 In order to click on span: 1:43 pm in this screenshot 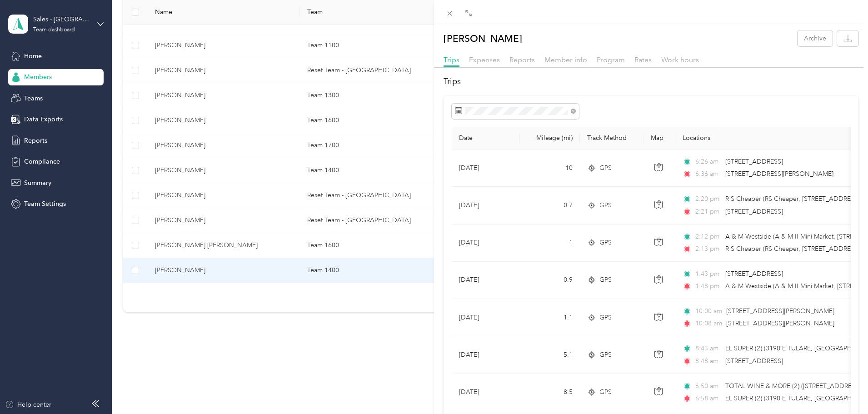, I will do `click(709, 274)`.